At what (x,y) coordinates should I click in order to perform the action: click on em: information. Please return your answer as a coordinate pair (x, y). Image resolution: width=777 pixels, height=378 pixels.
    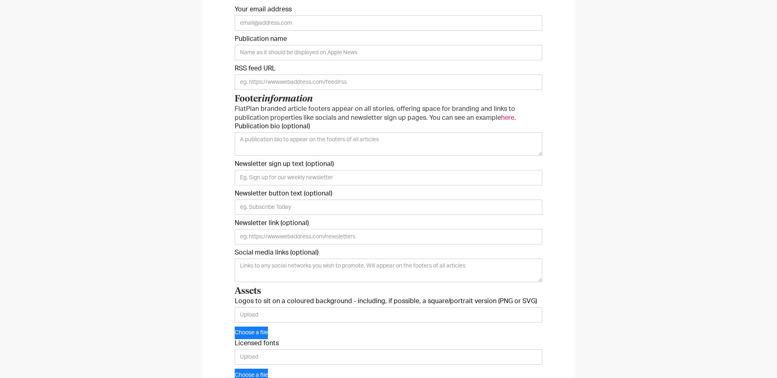
    Looking at the image, I should click on (287, 99).